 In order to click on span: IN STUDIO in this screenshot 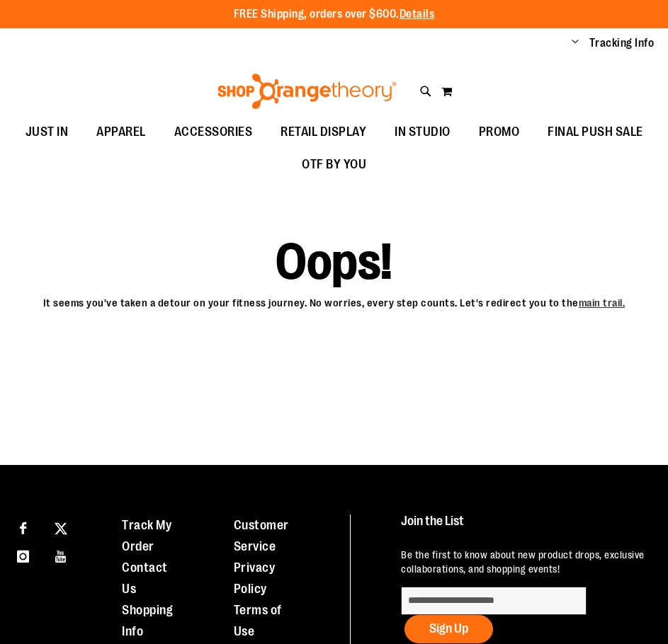, I will do `click(422, 131)`.